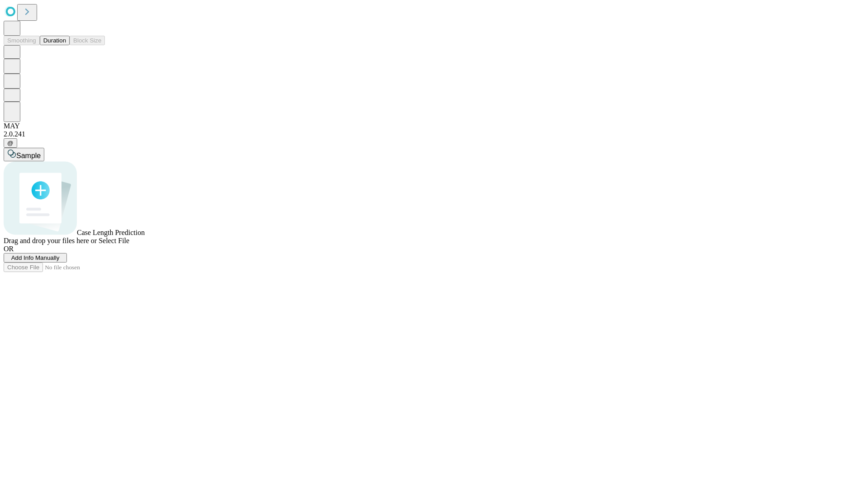  I want to click on button: Sample, so click(24, 154).